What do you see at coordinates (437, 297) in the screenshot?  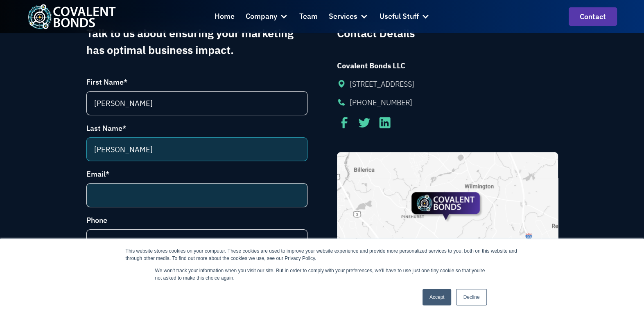 I see `a: Accept` at bounding box center [437, 297].